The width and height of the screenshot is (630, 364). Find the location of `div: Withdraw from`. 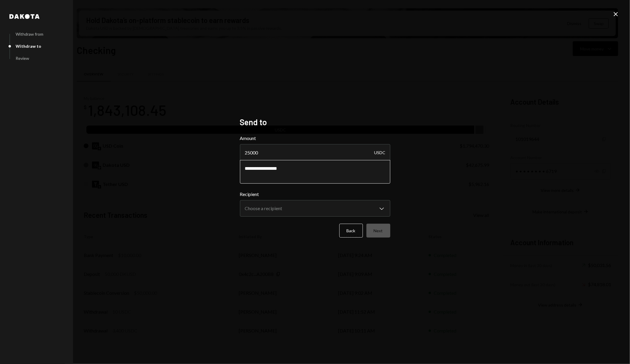

div: Withdraw from is located at coordinates (29, 34).